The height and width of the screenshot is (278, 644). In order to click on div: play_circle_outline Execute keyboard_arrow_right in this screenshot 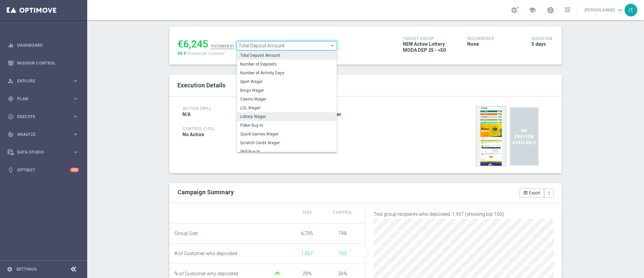, I will do `click(43, 117)`.